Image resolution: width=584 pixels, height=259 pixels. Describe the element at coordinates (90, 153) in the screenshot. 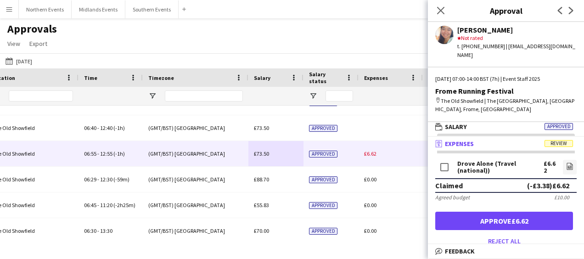

I see `span: 06:55` at that location.